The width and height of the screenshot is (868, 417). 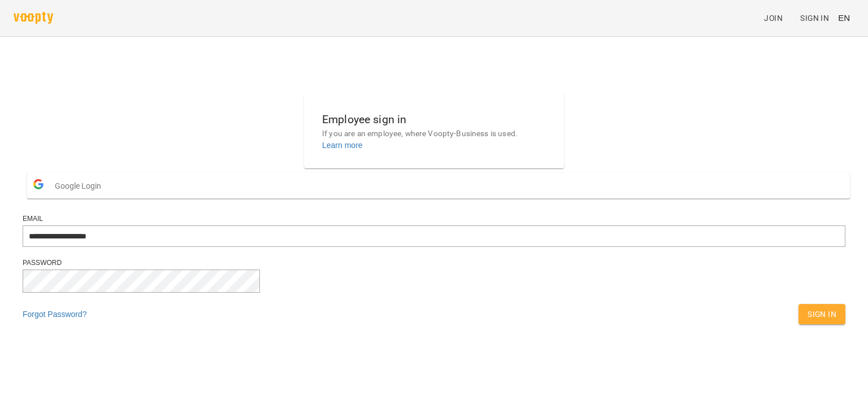 I want to click on button: Employee sign inIf you are an employee, where Voopty-Business is used.Learn more, so click(x=434, y=131).